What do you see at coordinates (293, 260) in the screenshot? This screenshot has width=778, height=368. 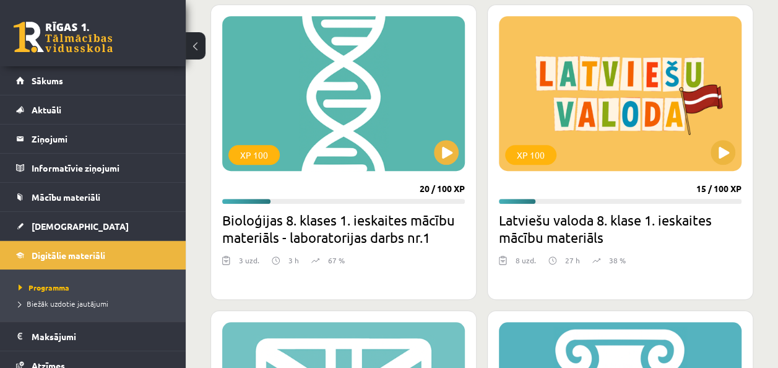 I see `p: 3 h` at bounding box center [293, 260].